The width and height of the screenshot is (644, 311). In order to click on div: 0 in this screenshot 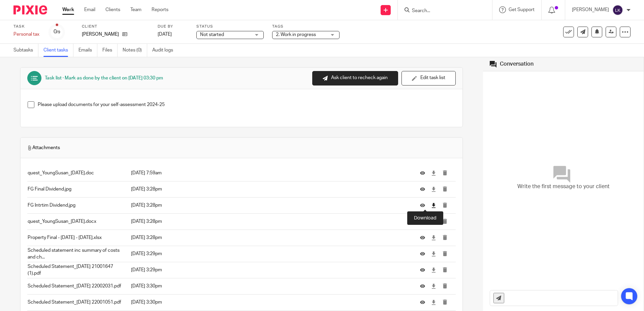, I will do `click(57, 32)`.